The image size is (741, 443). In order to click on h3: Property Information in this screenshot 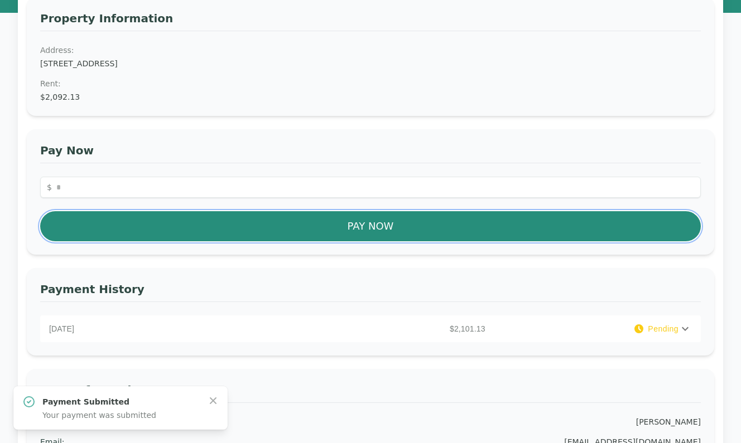, I will do `click(370, 21)`.